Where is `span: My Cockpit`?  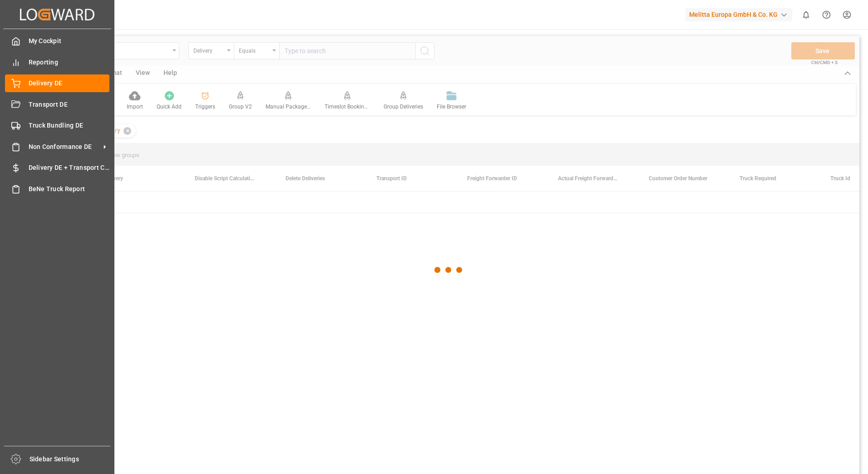 span: My Cockpit is located at coordinates (69, 41).